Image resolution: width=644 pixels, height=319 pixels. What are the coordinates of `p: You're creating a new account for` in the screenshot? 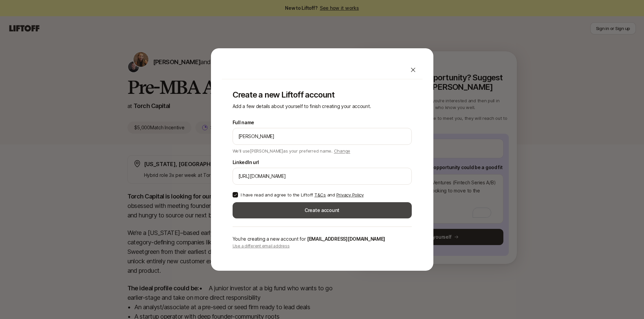 It's located at (322, 239).